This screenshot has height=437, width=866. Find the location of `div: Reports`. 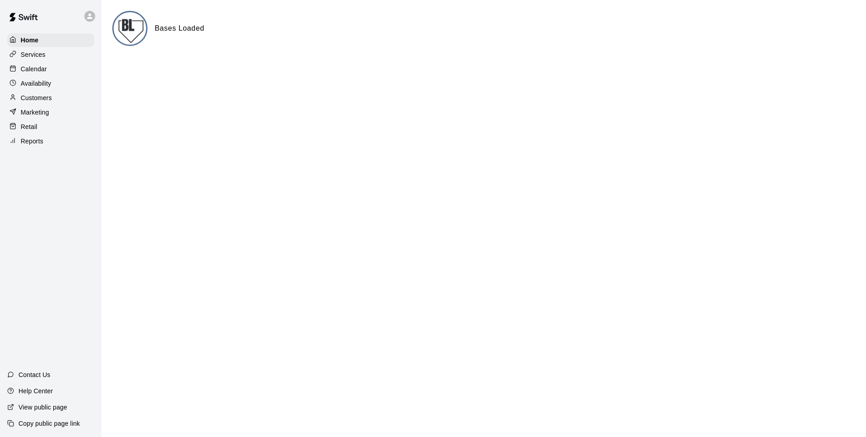

div: Reports is located at coordinates (51, 141).